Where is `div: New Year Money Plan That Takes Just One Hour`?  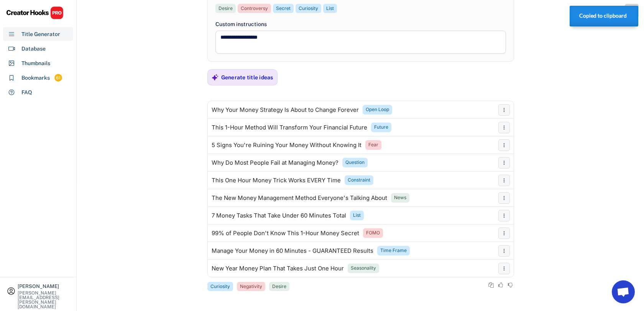 div: New Year Money Plan That Takes Just One Hour is located at coordinates (277, 268).